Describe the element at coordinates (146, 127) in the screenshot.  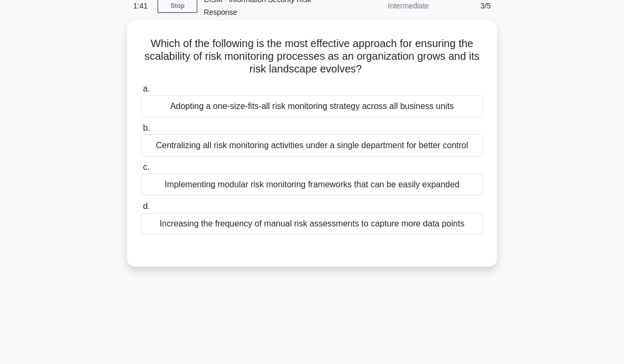
I see `span: b.` at that location.